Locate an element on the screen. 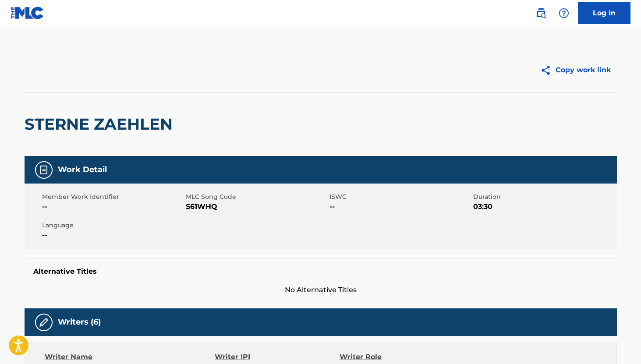  img: Copy work link is located at coordinates (547, 70).